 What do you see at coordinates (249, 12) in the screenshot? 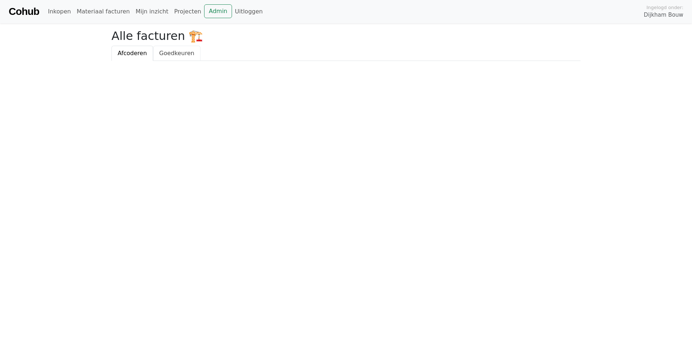
I see `a: Uitloggen` at bounding box center [249, 12].